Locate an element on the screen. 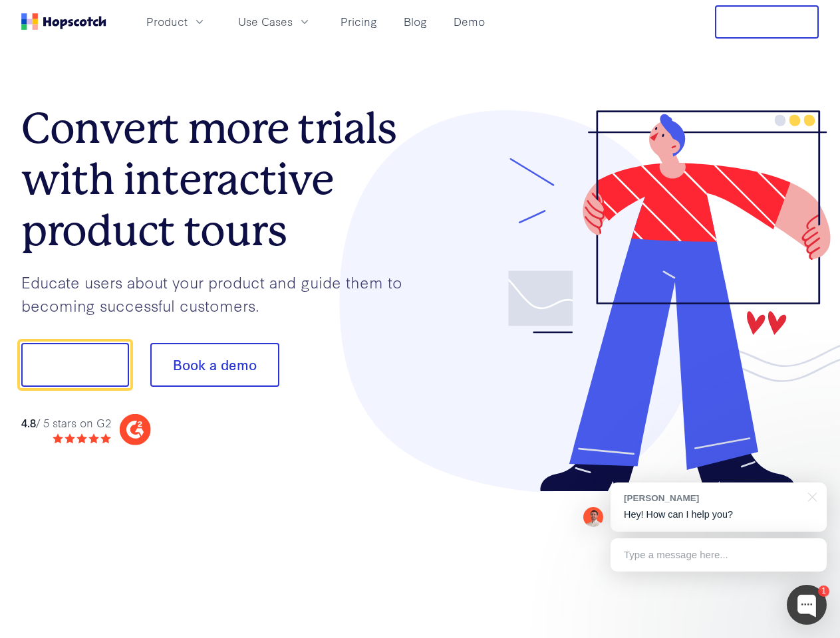  button: Product is located at coordinates (176, 21).